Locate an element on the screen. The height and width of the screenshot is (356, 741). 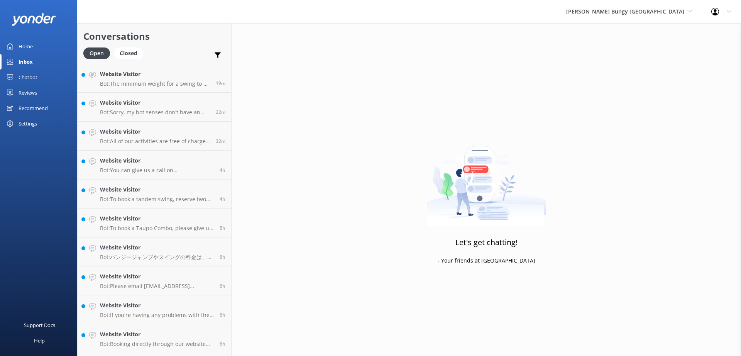
a: Website VisitorBot:Sorry, my bot senses don't have an answer for that, please try and rephrase yo... is located at coordinates (154, 107).